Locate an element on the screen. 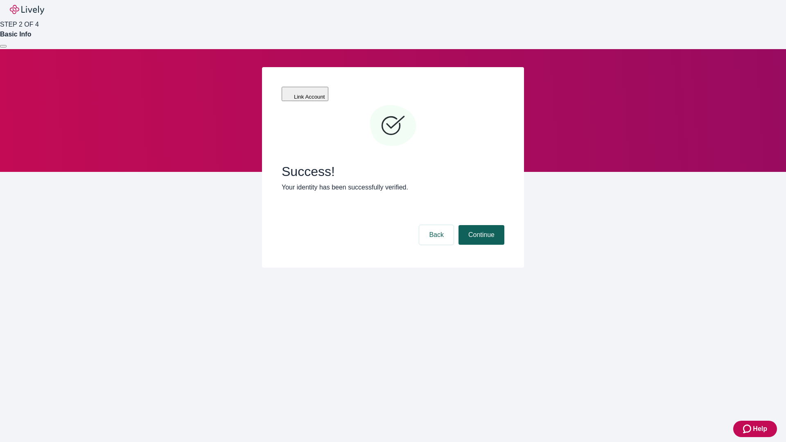 Image resolution: width=786 pixels, height=442 pixels. span: Success! is located at coordinates (393, 172).